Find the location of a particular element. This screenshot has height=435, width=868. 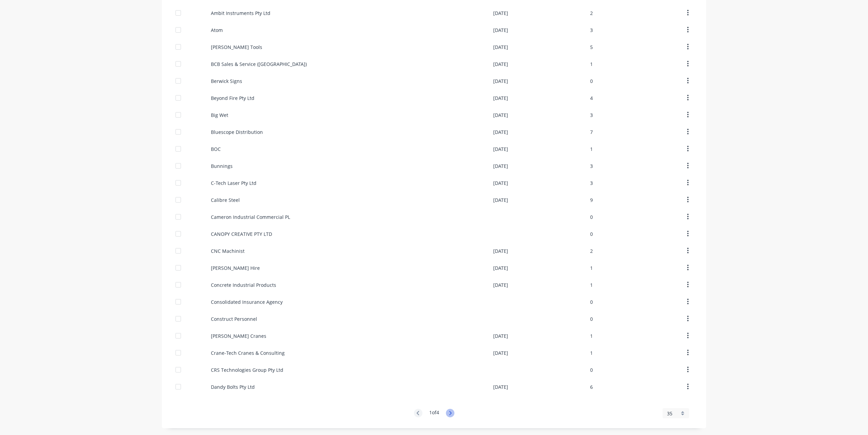

div: 5 is located at coordinates (591, 47).